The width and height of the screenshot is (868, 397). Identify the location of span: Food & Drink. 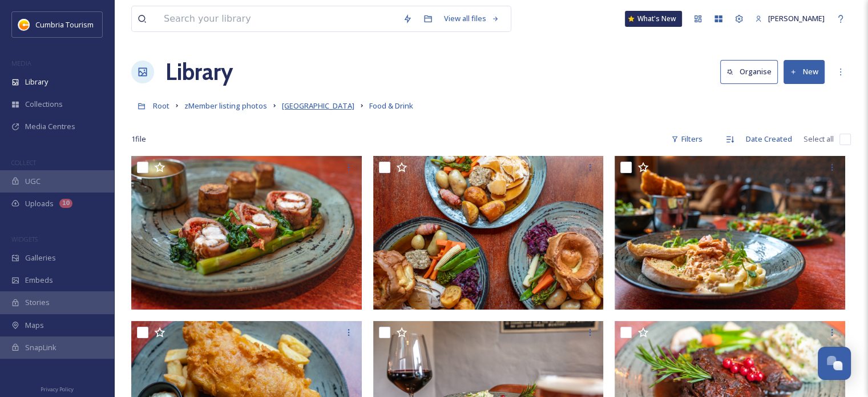
(391, 105).